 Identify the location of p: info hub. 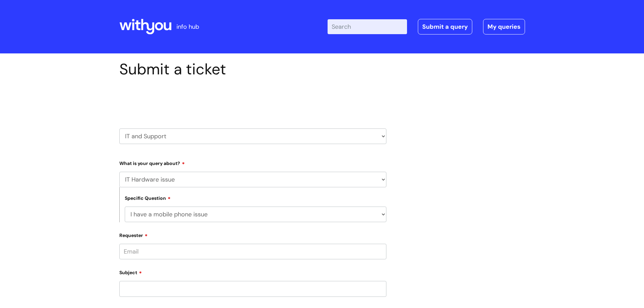
(188, 27).